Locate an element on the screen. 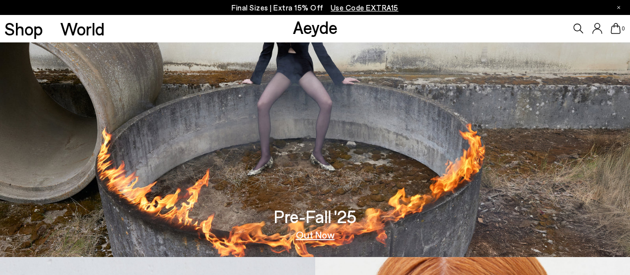 The height and width of the screenshot is (275, 630). p: Final Sizes | Extra 15% Off is located at coordinates (315, 7).